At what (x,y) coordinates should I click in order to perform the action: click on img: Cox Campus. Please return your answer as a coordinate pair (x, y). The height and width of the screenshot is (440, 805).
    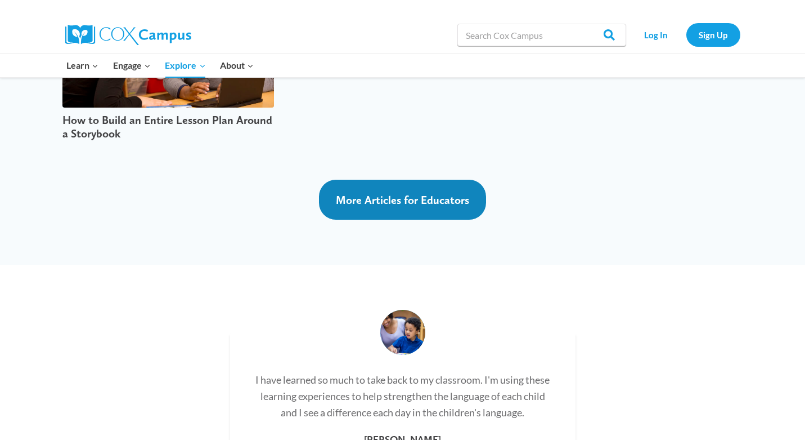
    Looking at the image, I should click on (128, 35).